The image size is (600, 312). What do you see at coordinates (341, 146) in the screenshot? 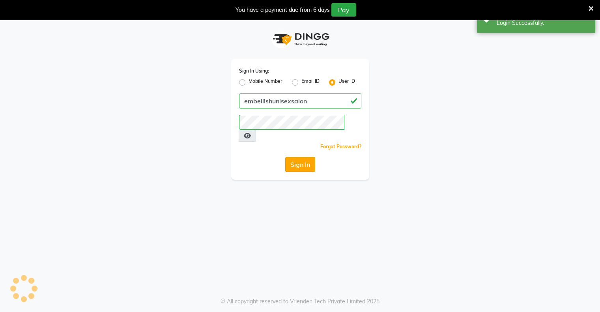
I see `a: Forgot Password?` at bounding box center [341, 146].